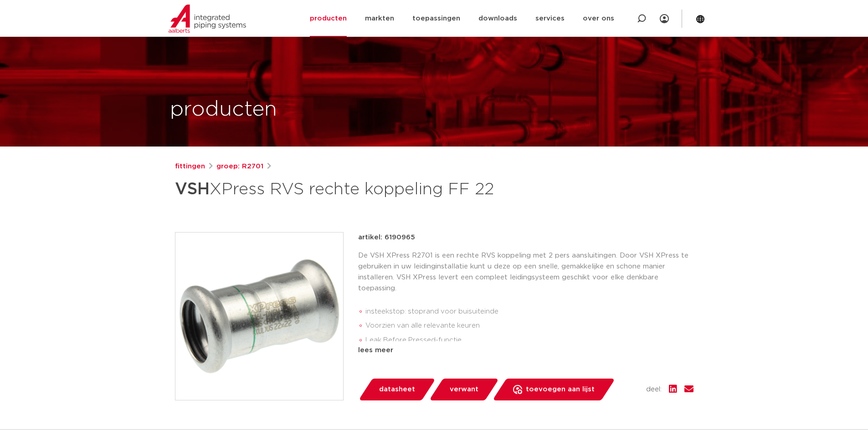 The width and height of the screenshot is (868, 430). What do you see at coordinates (654, 390) in the screenshot?
I see `span: deel:` at bounding box center [654, 390].